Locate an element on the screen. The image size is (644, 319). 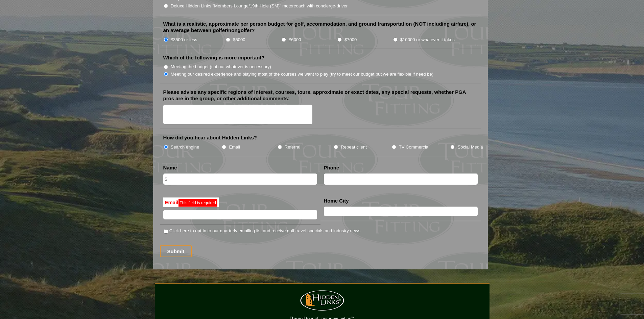
label: $3500 or less is located at coordinates (184, 40).